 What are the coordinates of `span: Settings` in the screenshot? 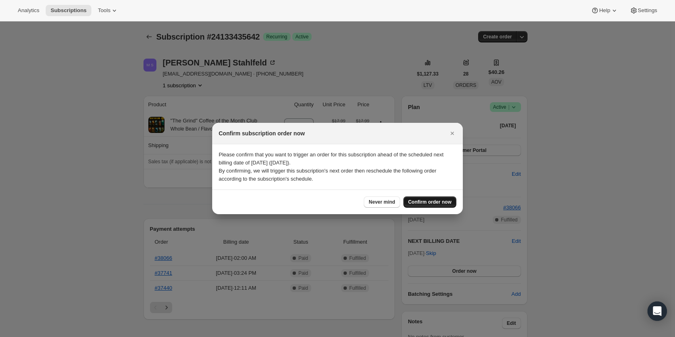 It's located at (647, 11).